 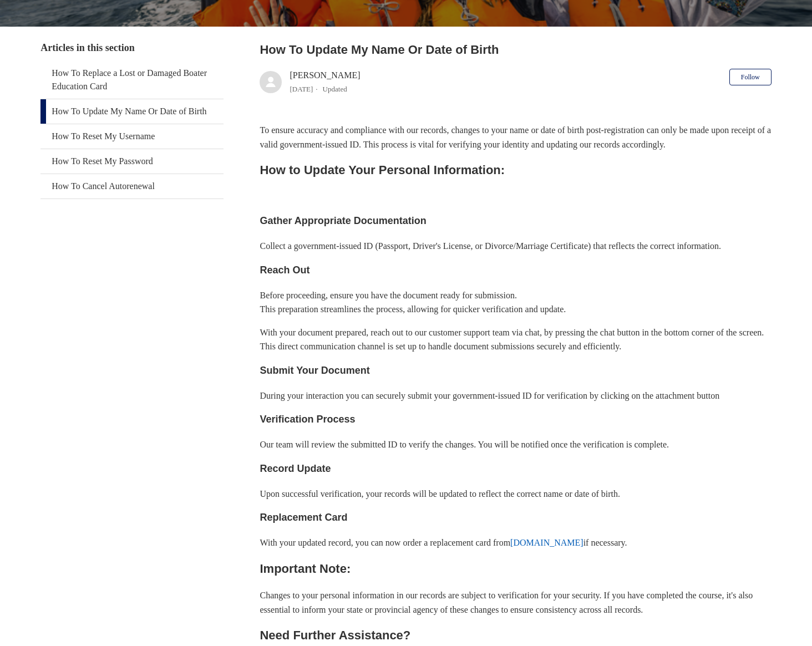 What do you see at coordinates (515, 543) in the screenshot?
I see `p: With your updated record, you can now order a replacement card from if necessary.` at bounding box center [515, 543].